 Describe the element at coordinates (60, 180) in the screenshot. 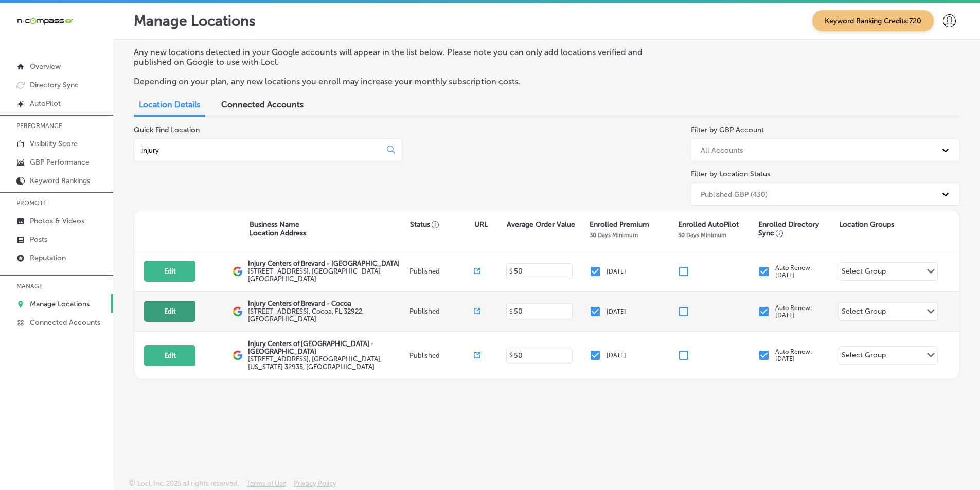

I see `p: Keyword Rankings` at that location.